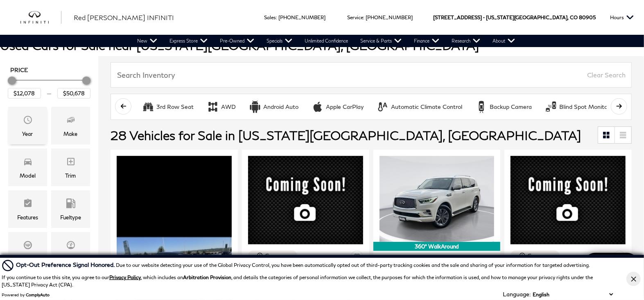 This screenshot has height=300, width=644. Describe the element at coordinates (273, 107) in the screenshot. I see `button: Android AutoAndroid Auto` at that location.